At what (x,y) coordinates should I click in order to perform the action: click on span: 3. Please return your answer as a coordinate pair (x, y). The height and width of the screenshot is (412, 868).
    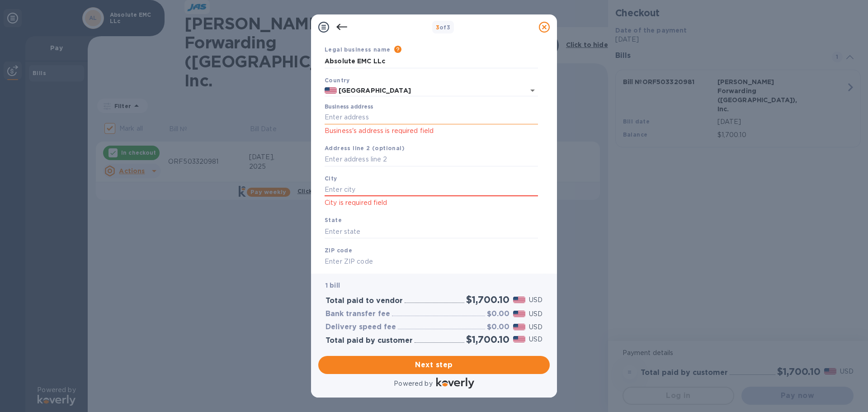
    Looking at the image, I should click on (437, 27).